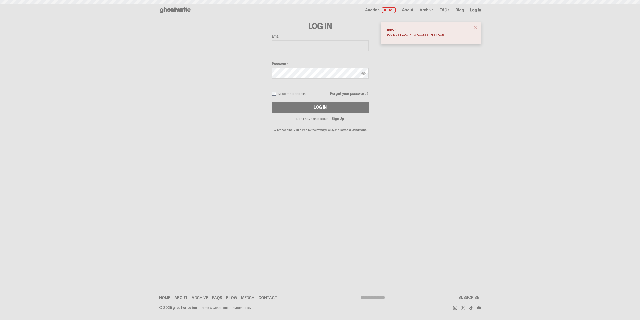 The width and height of the screenshot is (644, 320). I want to click on a: Sign Up, so click(337, 118).